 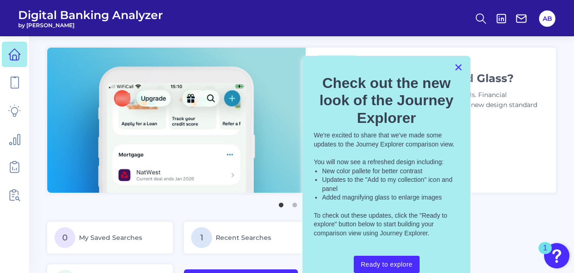 What do you see at coordinates (458, 67) in the screenshot?
I see `button: Close` at bounding box center [458, 67].